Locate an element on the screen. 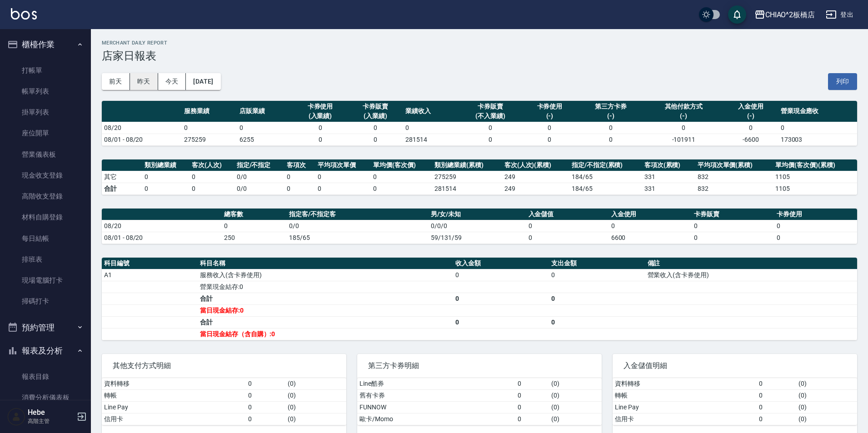 The image size is (868, 433). td: 0/0/0 is located at coordinates (477, 226).